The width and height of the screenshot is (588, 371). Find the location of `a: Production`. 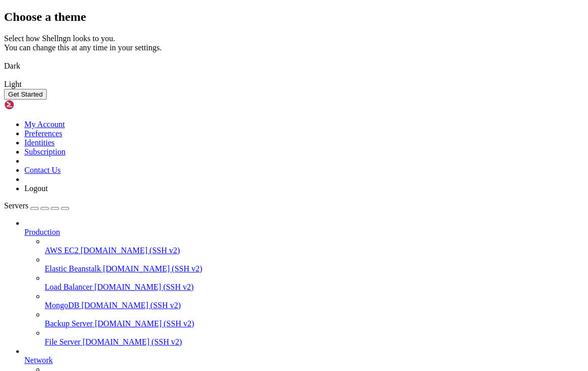

a: Production is located at coordinates (304, 232).